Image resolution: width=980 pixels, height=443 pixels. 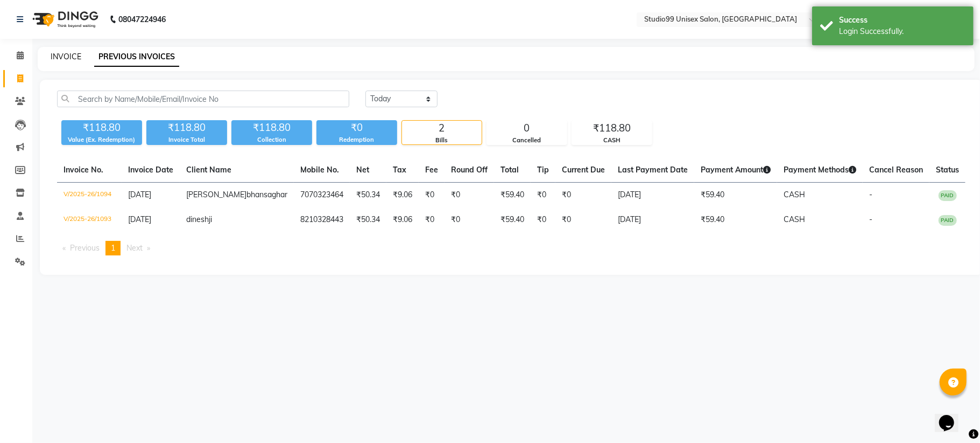 What do you see at coordinates (896, 170) in the screenshot?
I see `span: Cancel Reason` at bounding box center [896, 170].